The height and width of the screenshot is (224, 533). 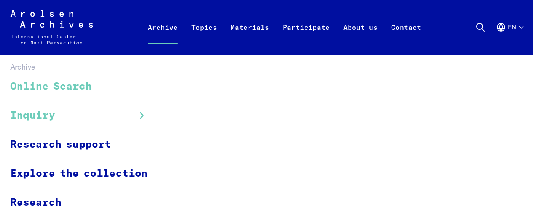 What do you see at coordinates (85, 116) in the screenshot?
I see `a: Inquiry` at bounding box center [85, 116].